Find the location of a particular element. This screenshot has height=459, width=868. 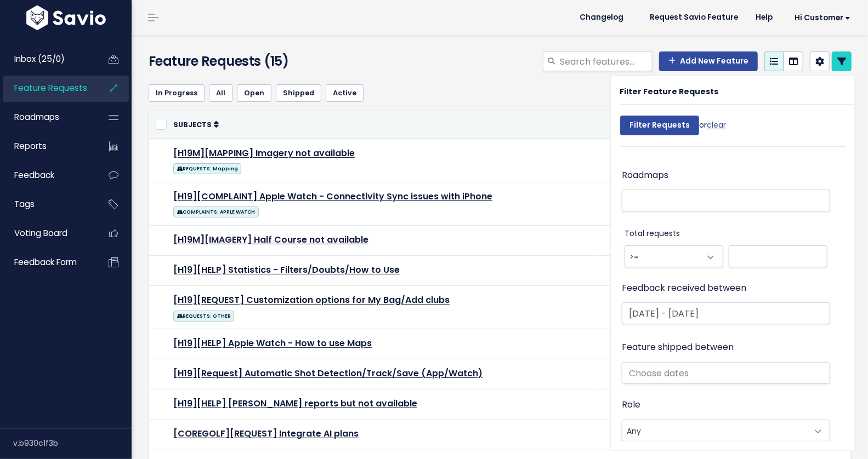

span: Feedback is located at coordinates (34, 175).